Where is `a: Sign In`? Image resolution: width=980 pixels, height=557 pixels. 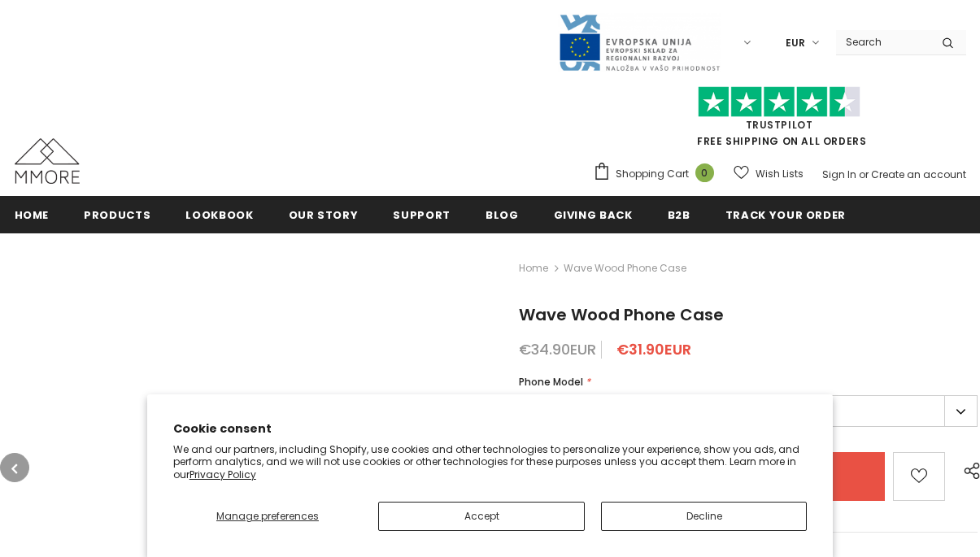
a: Sign In is located at coordinates (840, 174).